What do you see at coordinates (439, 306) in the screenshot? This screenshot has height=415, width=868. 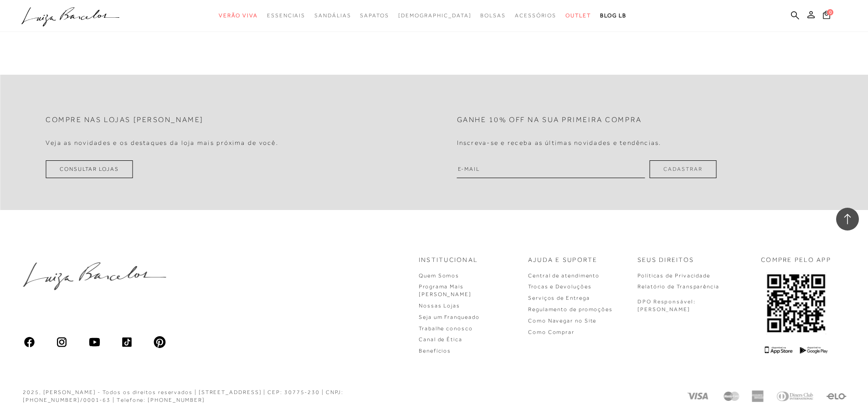 I see `a: Nossas Lojas` at bounding box center [439, 306].